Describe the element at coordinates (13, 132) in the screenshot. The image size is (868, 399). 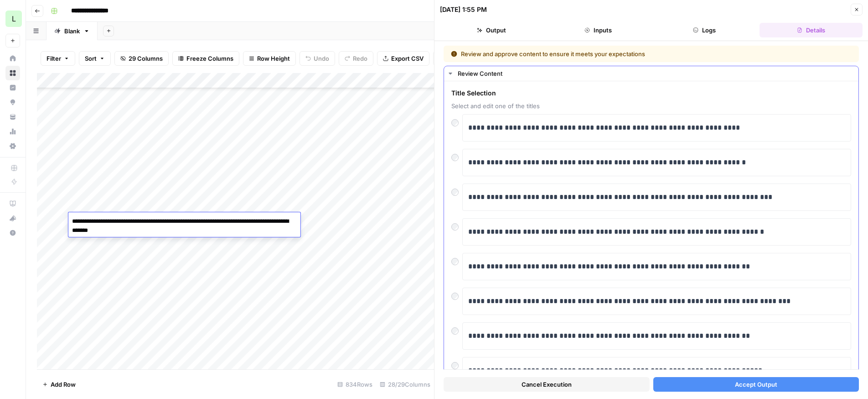
I see `a: Usage` at that location.